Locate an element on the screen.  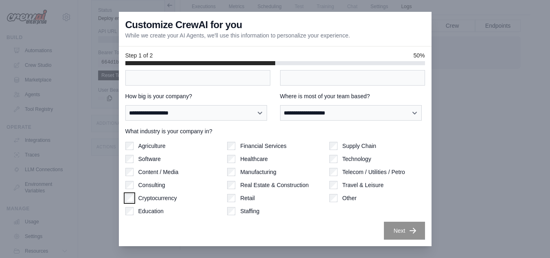
span: 50% is located at coordinates (419, 55).